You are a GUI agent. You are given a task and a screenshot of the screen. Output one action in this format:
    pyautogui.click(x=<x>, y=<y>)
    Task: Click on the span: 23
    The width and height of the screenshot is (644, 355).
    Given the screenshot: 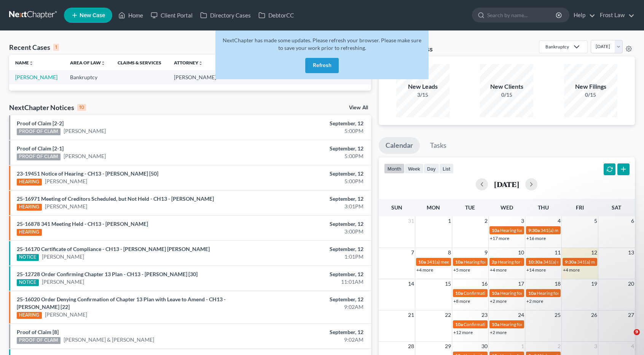 What is the action you would take?
    pyautogui.click(x=485, y=315)
    